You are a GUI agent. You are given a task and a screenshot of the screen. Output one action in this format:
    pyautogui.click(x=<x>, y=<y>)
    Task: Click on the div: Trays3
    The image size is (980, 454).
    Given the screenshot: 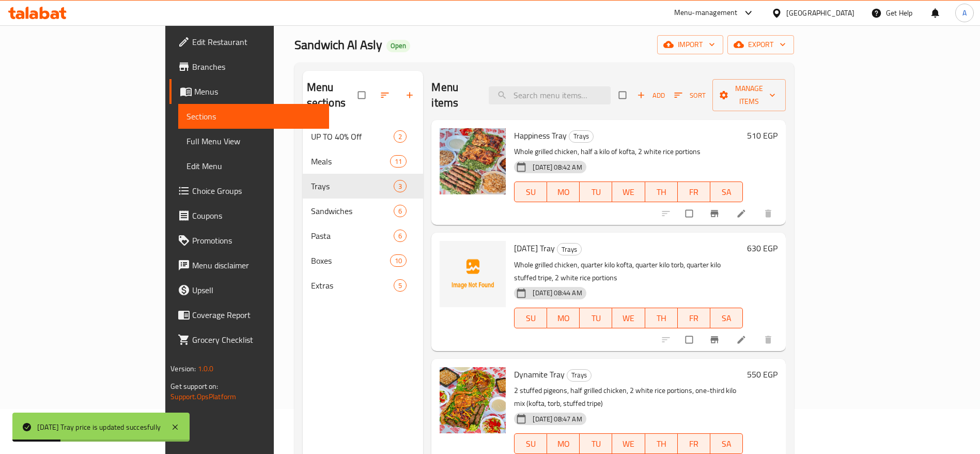 What is the action you would take?
    pyautogui.click(x=363, y=186)
    